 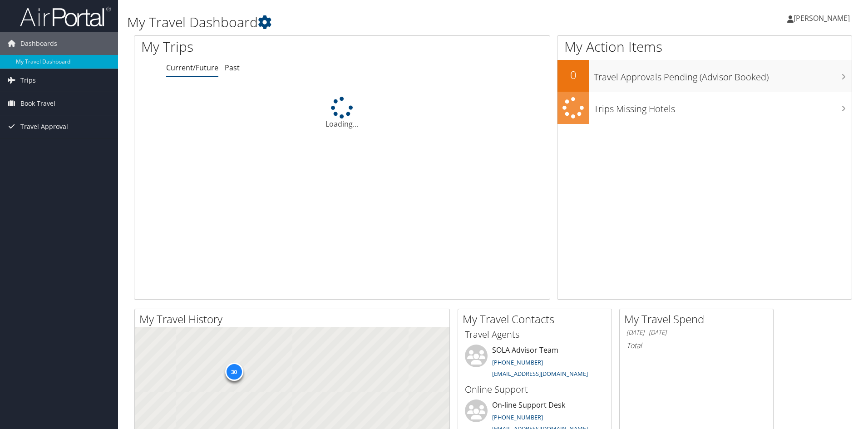 I want to click on h3: Trips Missing Hotels, so click(x=722, y=106).